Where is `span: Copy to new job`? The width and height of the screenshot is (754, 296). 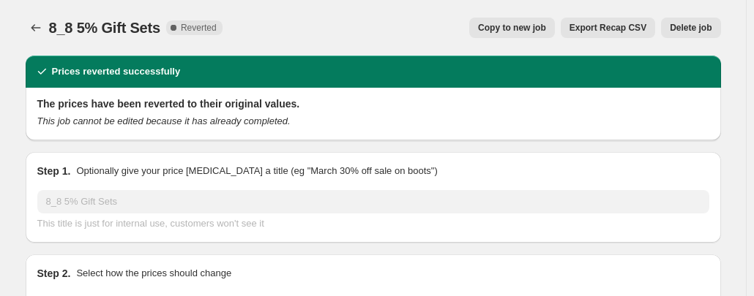
span: Copy to new job is located at coordinates (512, 28).